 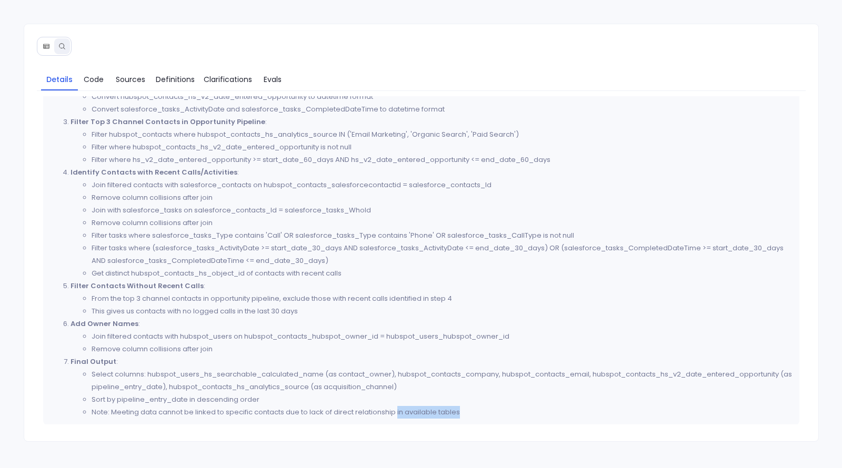 What do you see at coordinates (442, 381) in the screenshot?
I see `li: Select columns: hubspot_users_hs_searchable_calculated_name (as contact_owner), hubspot_contacts_...` at bounding box center [442, 381].